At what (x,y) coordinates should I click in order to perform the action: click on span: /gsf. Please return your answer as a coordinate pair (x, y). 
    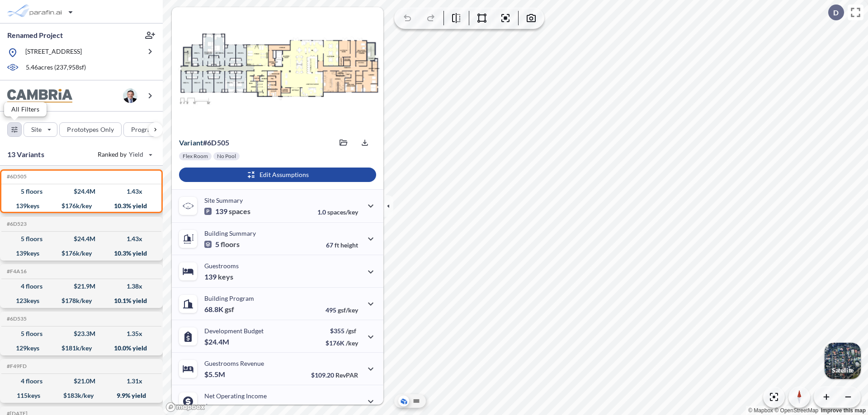
    Looking at the image, I should click on (351, 331).